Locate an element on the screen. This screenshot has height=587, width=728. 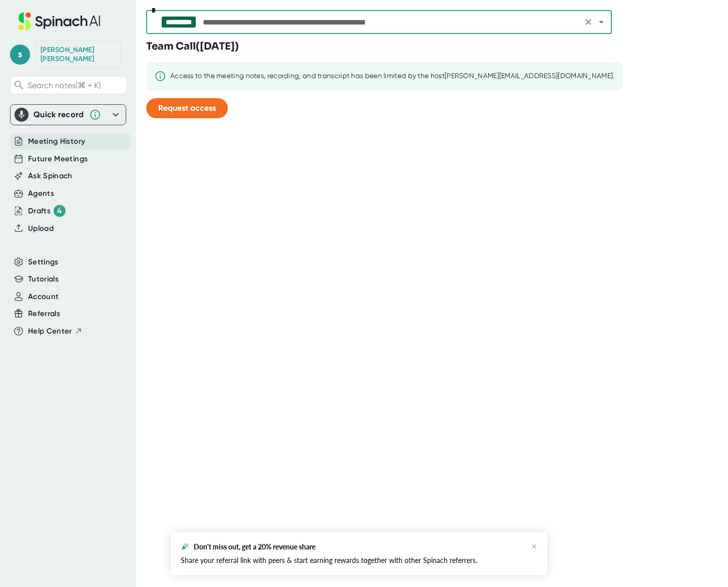
button: Request access is located at coordinates (187, 108).